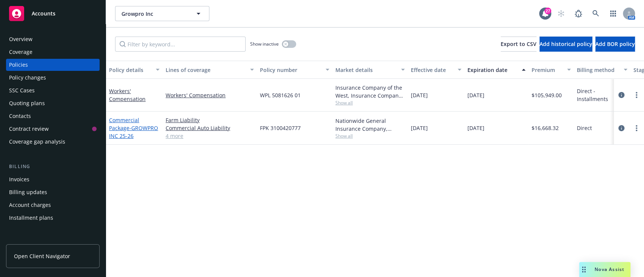 The height and width of the screenshot is (277, 644). I want to click on a: Coverage gap analysis, so click(53, 142).